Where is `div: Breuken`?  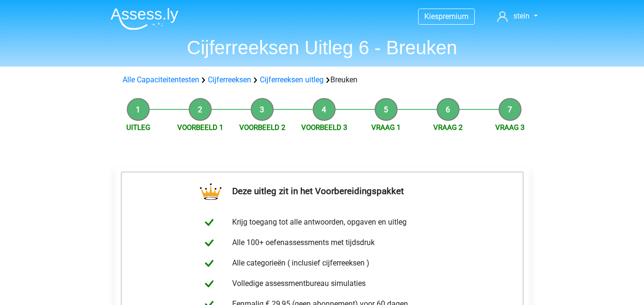 div: Breuken is located at coordinates (322, 80).